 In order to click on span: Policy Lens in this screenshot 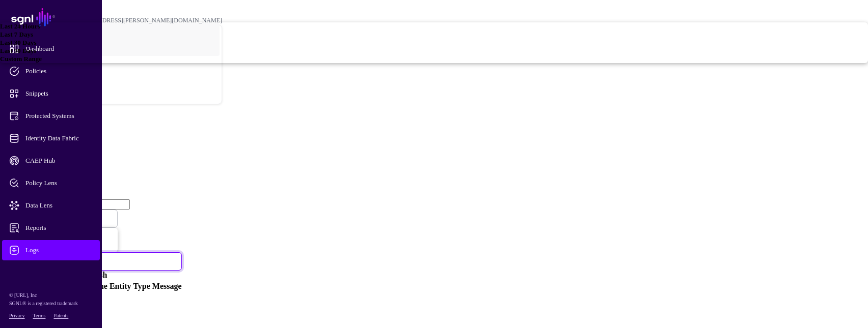, I will do `click(59, 183)`.